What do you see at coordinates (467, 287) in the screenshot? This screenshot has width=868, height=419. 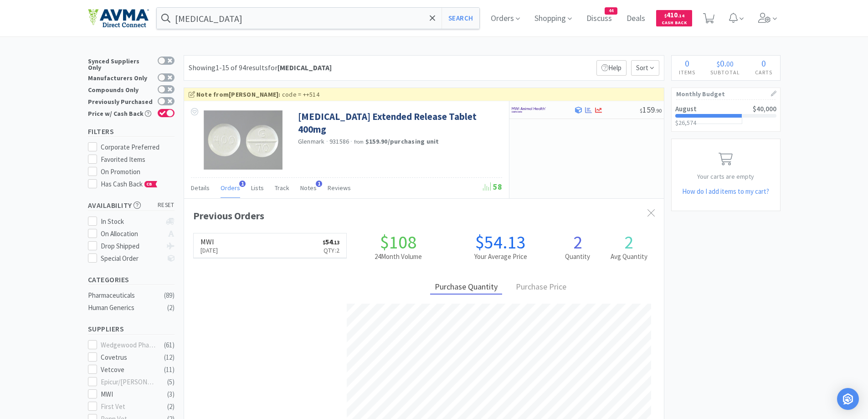 I see `div: Purchase Quantity` at bounding box center [467, 287].